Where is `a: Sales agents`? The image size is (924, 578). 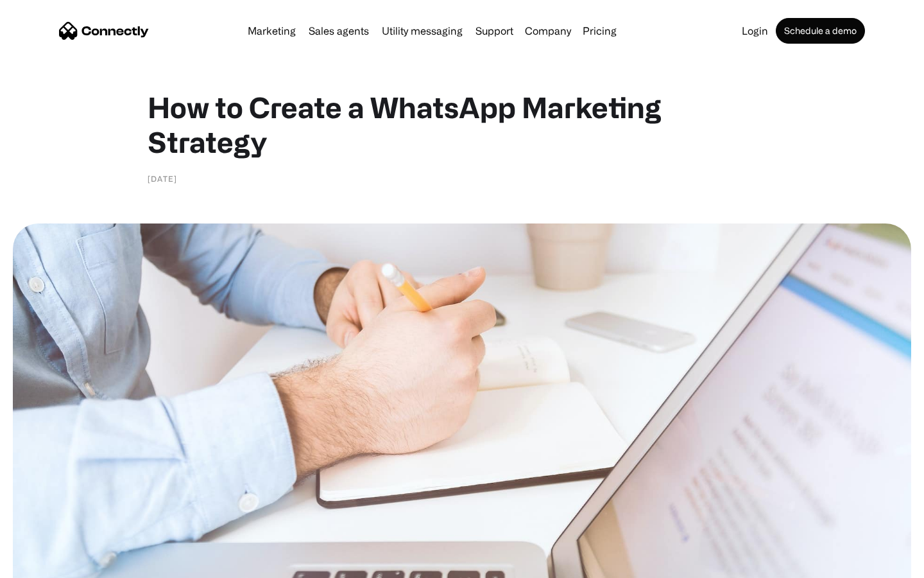 a: Sales agents is located at coordinates (338, 31).